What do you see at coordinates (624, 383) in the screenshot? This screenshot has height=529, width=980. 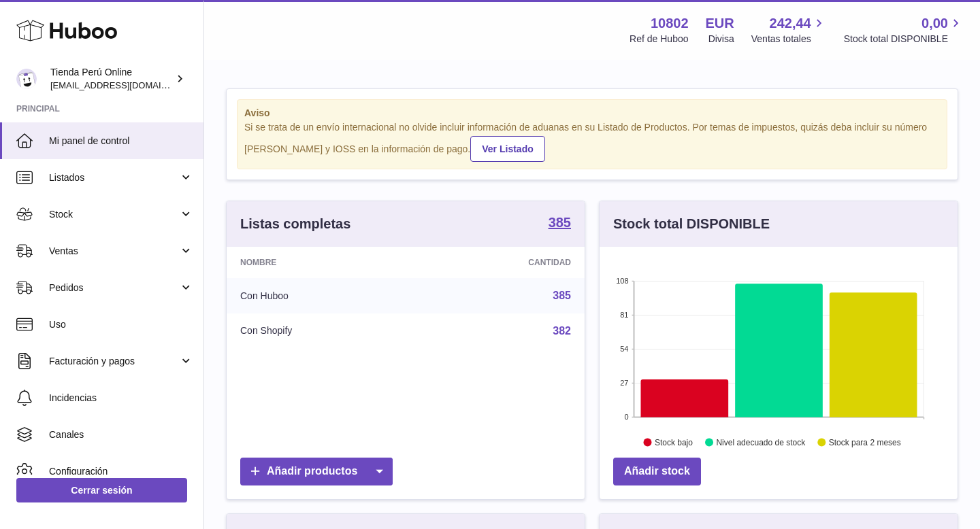 I see `text: 27` at bounding box center [624, 383].